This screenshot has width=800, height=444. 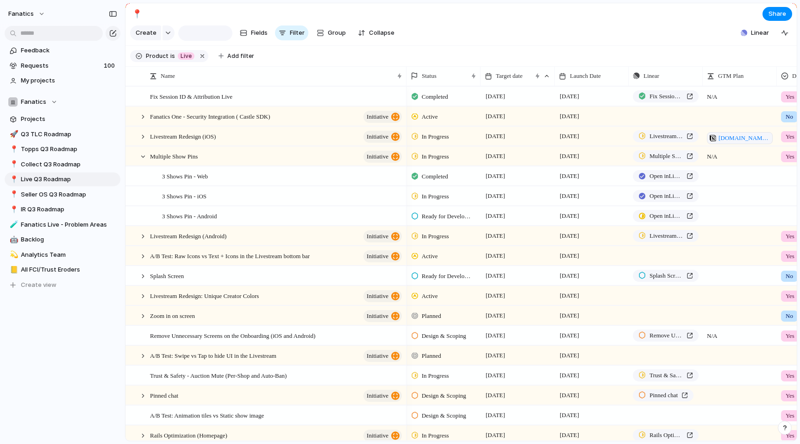 What do you see at coordinates (63, 149) in the screenshot?
I see `a: 📍Topps Q3 Roadmap` at bounding box center [63, 149].